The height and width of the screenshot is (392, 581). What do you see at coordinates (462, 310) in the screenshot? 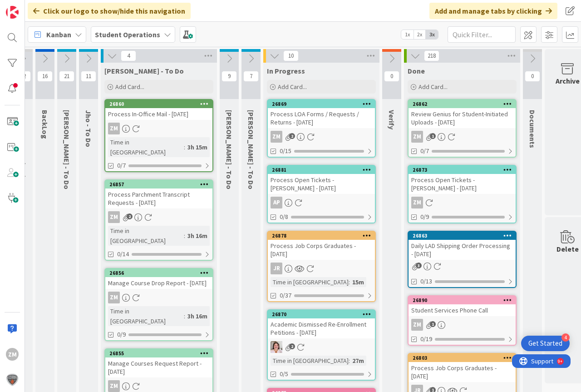
I see `div: Student Services Phone Call` at bounding box center [462, 310].